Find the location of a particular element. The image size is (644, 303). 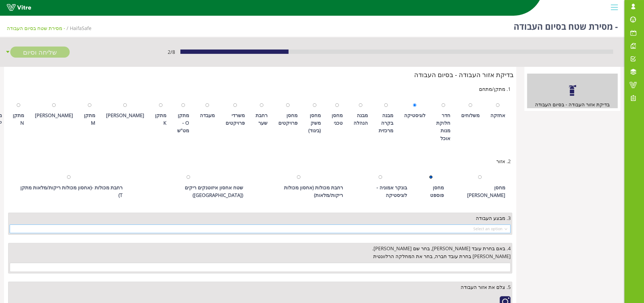

span: 1. מתקן/מתחם is located at coordinates (495, 89).